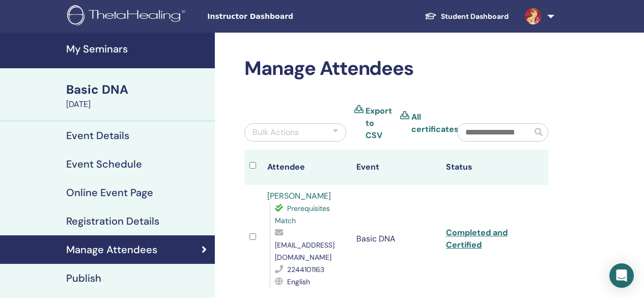  Describe the element at coordinates (396, 167) in the screenshot. I see `th: Event` at that location.